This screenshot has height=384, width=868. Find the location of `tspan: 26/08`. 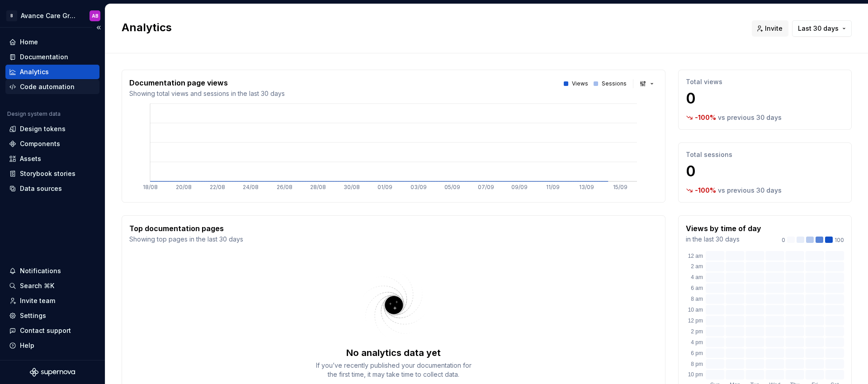

tspan: 26/08 is located at coordinates (284, 187).